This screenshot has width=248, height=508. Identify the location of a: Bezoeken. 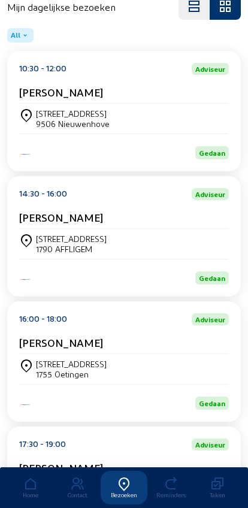
(124, 487).